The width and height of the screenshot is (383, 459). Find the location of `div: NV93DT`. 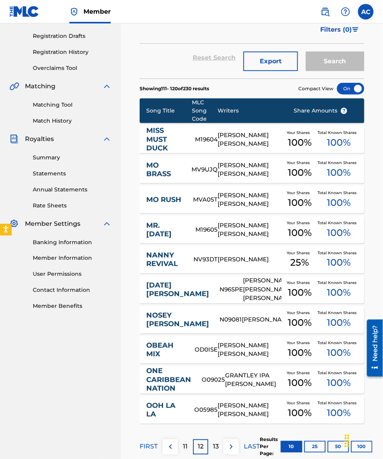

div: NV93DT is located at coordinates (206, 259).